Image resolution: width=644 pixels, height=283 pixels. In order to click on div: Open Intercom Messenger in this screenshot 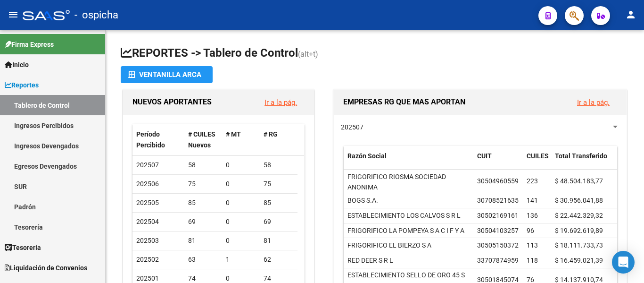, I will do `click(623, 262)`.